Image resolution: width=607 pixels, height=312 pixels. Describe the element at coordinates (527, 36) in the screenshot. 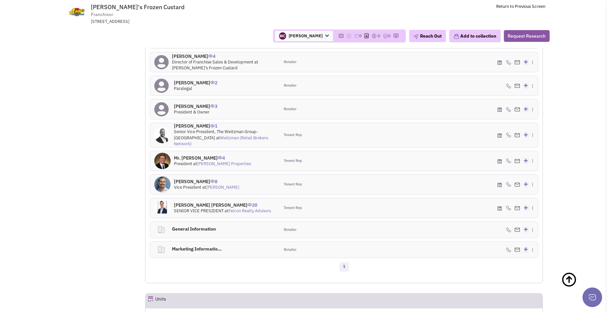

I see `button: Request Research` at that location.